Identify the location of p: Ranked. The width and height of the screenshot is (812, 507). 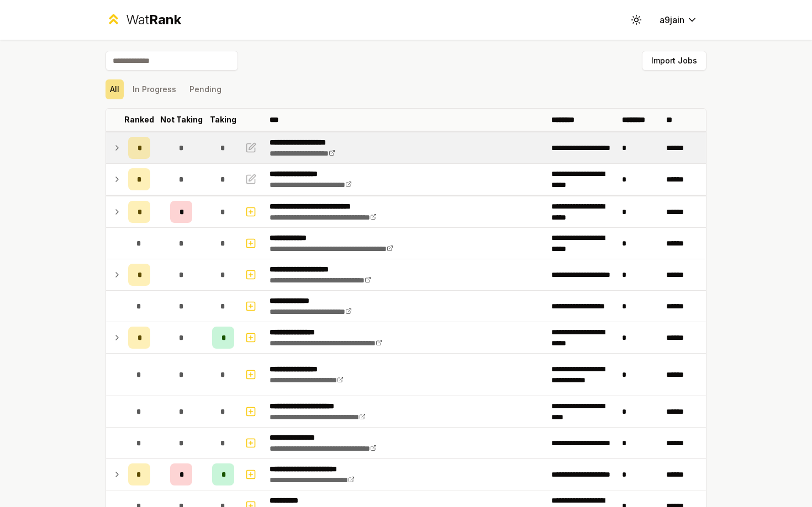
(139, 120).